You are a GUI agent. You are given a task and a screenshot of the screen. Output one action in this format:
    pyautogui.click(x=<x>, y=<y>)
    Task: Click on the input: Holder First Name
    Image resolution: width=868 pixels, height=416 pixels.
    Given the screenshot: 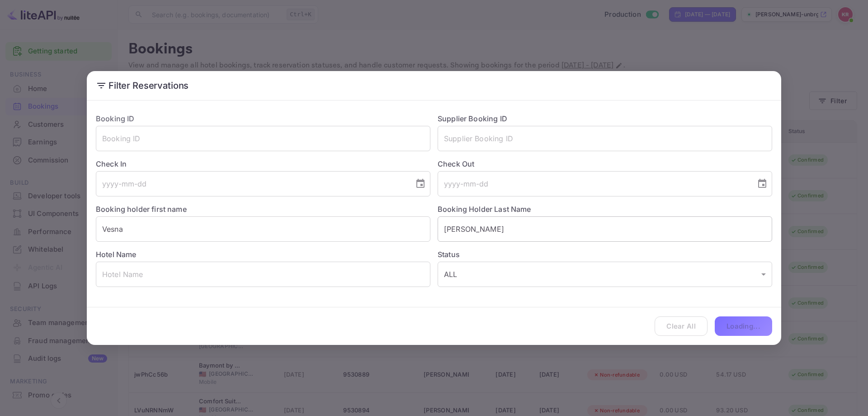 What is the action you would take?
    pyautogui.click(x=263, y=229)
    